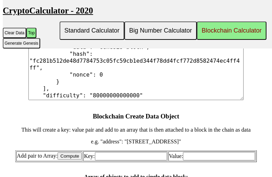  What do you see at coordinates (131, 156) in the screenshot?
I see `input: Key:` at bounding box center [131, 156].